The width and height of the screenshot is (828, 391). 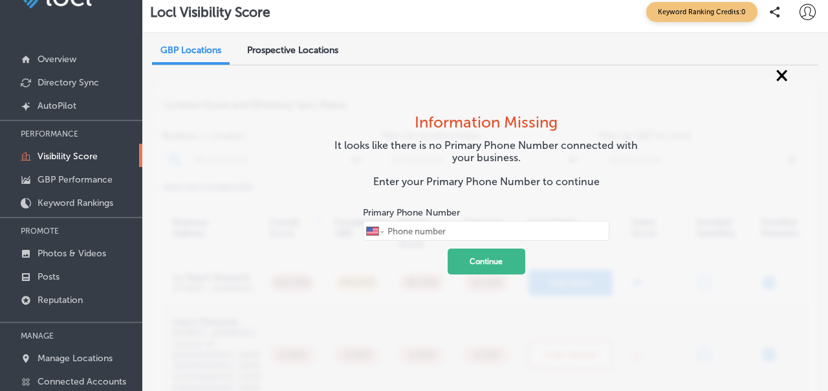 I want to click on p: Posts, so click(x=49, y=276).